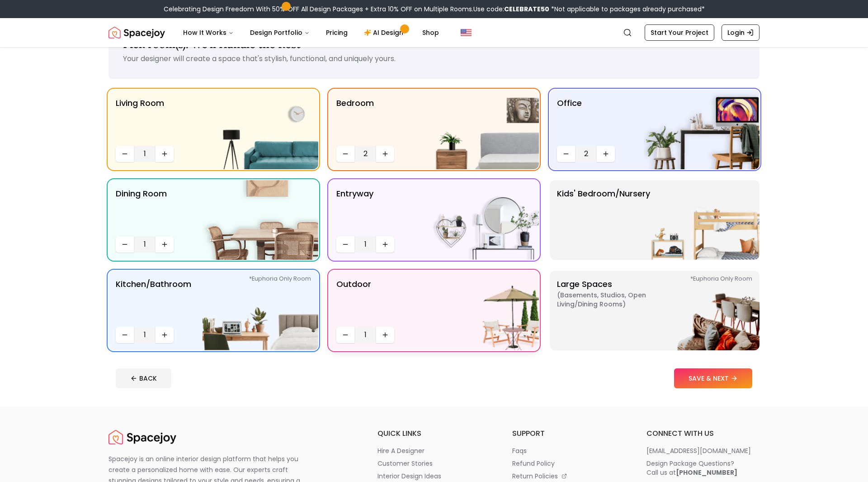 This screenshot has height=482, width=868. What do you see at coordinates (409, 476) in the screenshot?
I see `p: interior design ideas` at bounding box center [409, 476].